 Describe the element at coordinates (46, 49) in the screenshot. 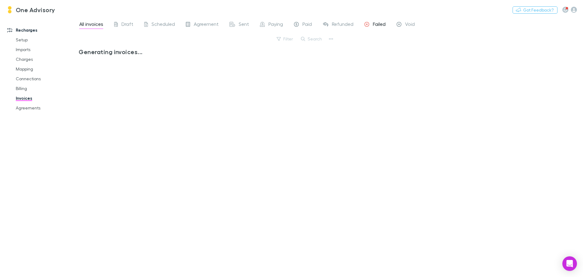

I see `a: Imports` at that location.